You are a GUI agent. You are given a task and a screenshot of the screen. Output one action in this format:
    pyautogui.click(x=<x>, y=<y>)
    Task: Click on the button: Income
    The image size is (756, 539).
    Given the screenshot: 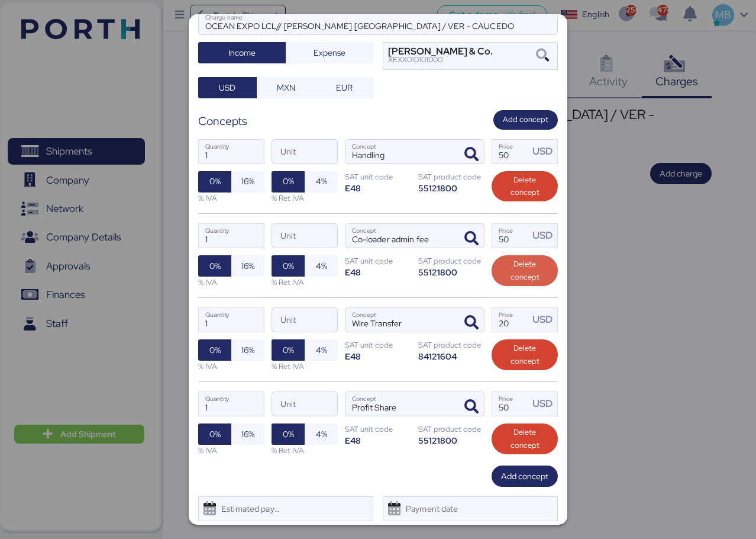 What is the action you would take?
    pyautogui.click(x=242, y=53)
    